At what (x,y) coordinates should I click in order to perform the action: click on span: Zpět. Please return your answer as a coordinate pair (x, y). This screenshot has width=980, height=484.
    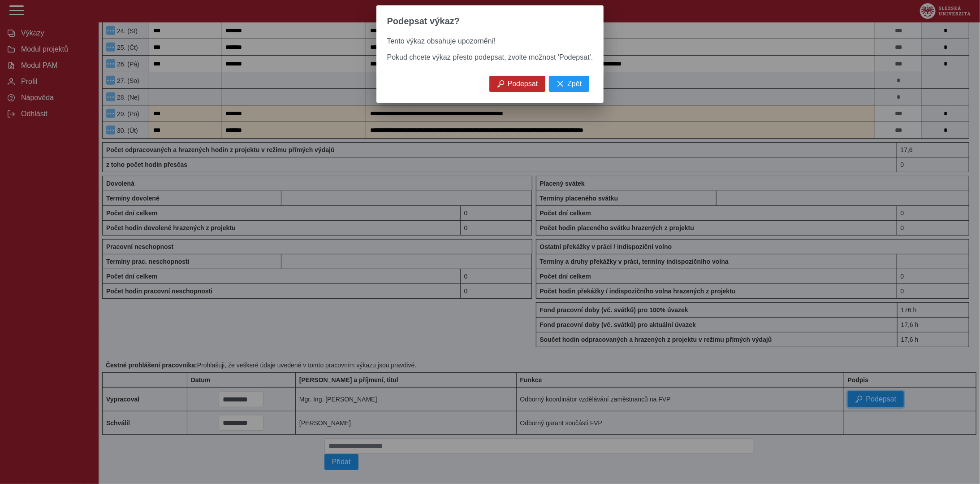
    Looking at the image, I should click on (574, 84).